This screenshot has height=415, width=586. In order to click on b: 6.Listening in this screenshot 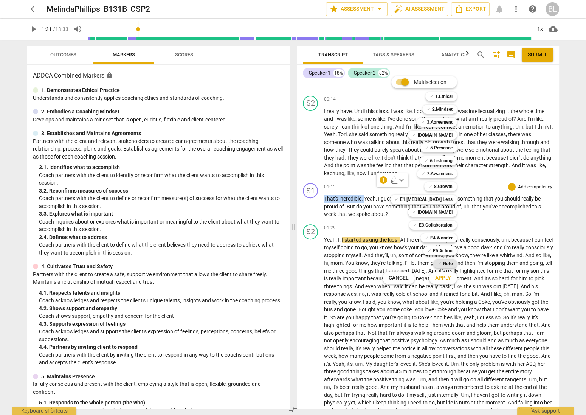, I will do `click(442, 161)`.